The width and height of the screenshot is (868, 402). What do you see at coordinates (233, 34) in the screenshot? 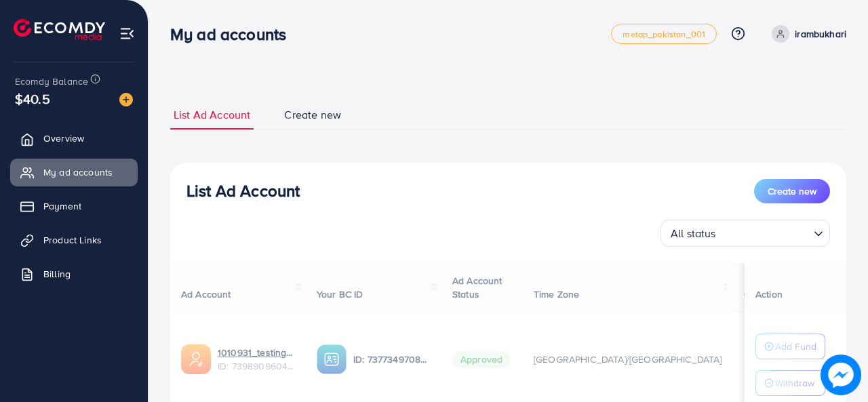
I see `h3: My ad accounts` at bounding box center [233, 34].